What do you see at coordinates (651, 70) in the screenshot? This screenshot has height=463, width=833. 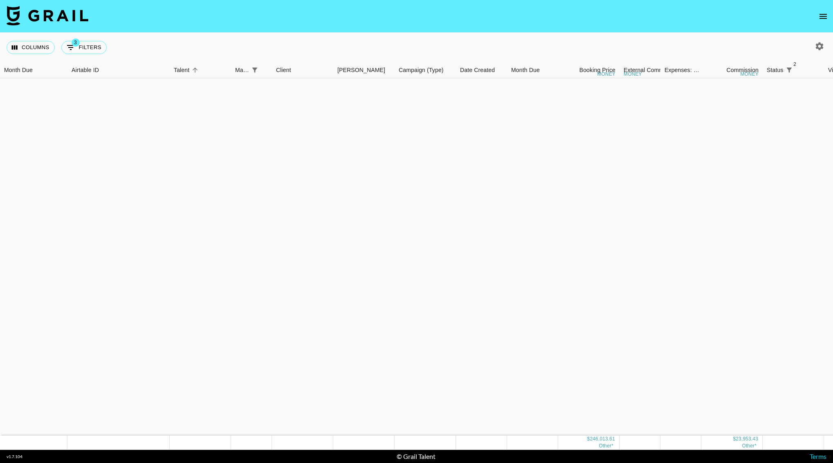 I see `div: External Commission` at bounding box center [651, 70].